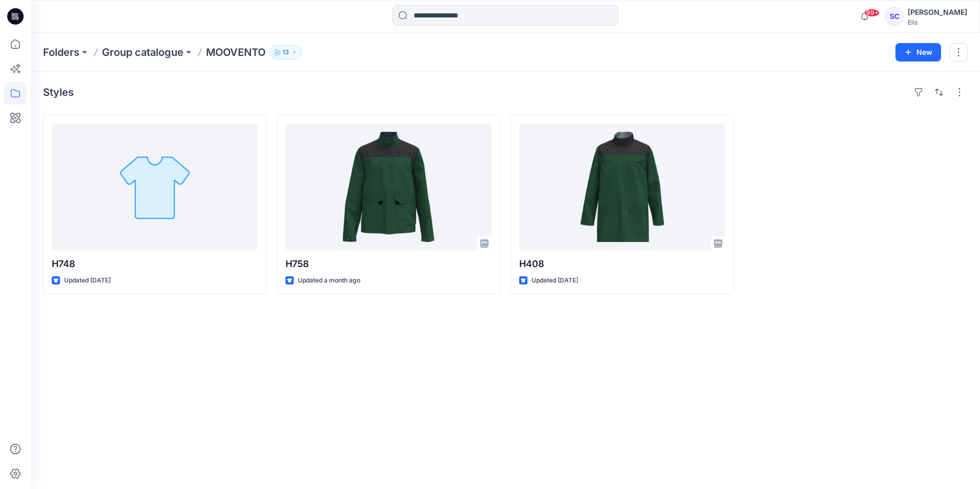  I want to click on a: Group catalogue, so click(142, 52).